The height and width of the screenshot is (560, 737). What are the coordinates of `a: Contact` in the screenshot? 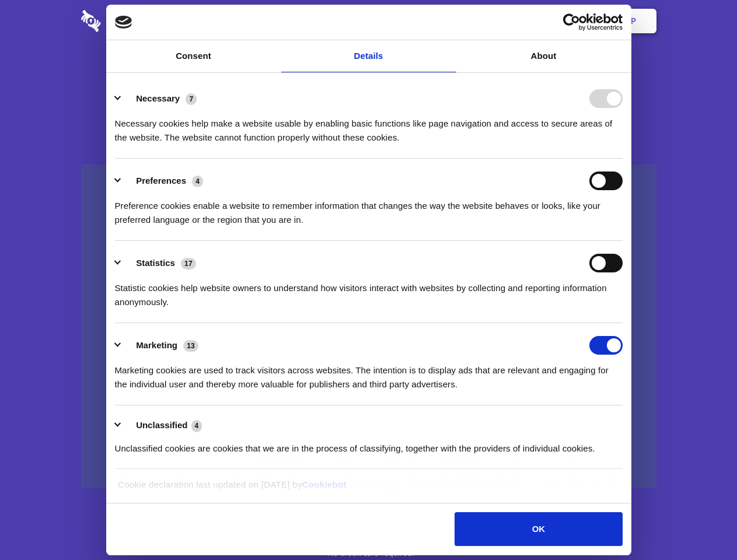 It's located at (500, 21).